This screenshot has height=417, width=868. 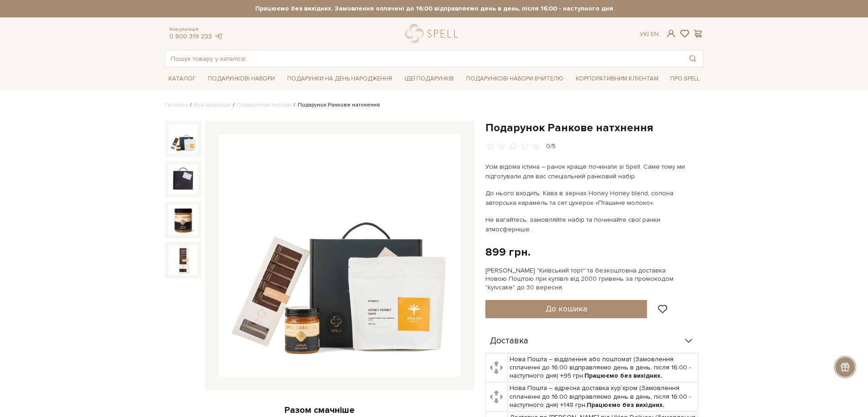 I want to click on a: Подарункові набори Вчителю, so click(x=515, y=79).